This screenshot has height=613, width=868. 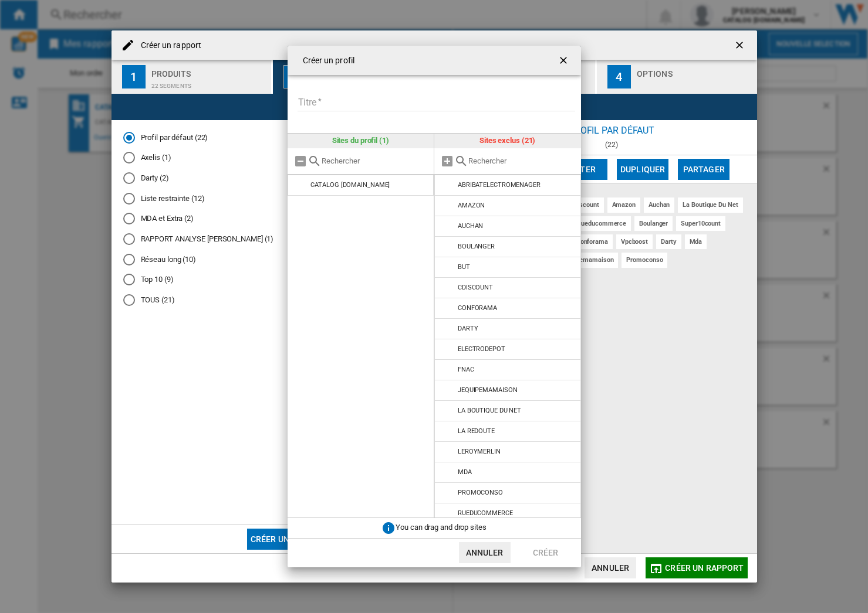 What do you see at coordinates (508, 140) in the screenshot?
I see `div: Sites exclus (21)` at bounding box center [508, 140].